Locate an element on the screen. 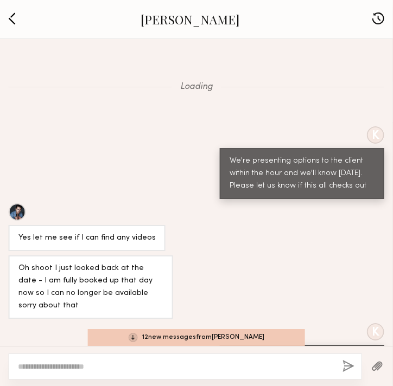 This screenshot has height=386, width=393. span: Loading is located at coordinates (196, 87).